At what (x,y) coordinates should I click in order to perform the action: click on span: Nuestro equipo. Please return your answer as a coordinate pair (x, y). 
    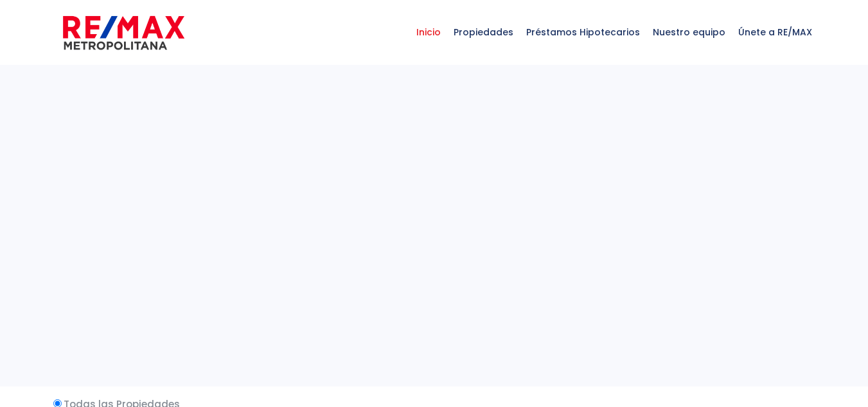
    Looking at the image, I should click on (688, 32).